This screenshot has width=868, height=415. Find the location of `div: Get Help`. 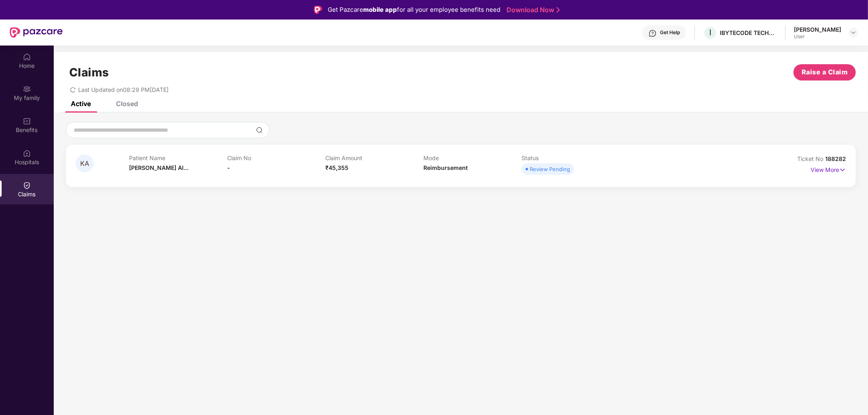

div: Get Help is located at coordinates (670, 32).